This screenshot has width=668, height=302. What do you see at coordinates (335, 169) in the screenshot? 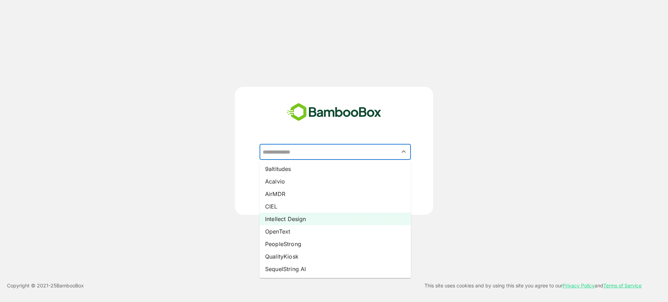
I see `li: 9altitudes` at bounding box center [335, 169].